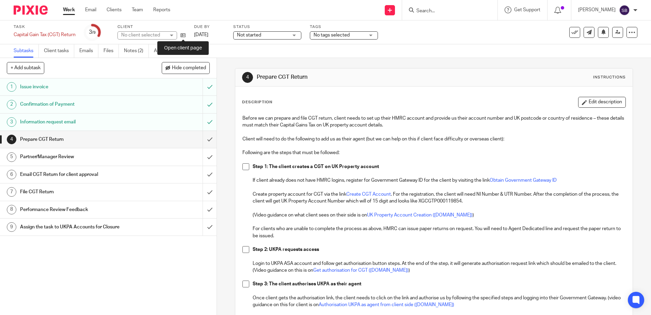  I want to click on div: 7, so click(12, 192).